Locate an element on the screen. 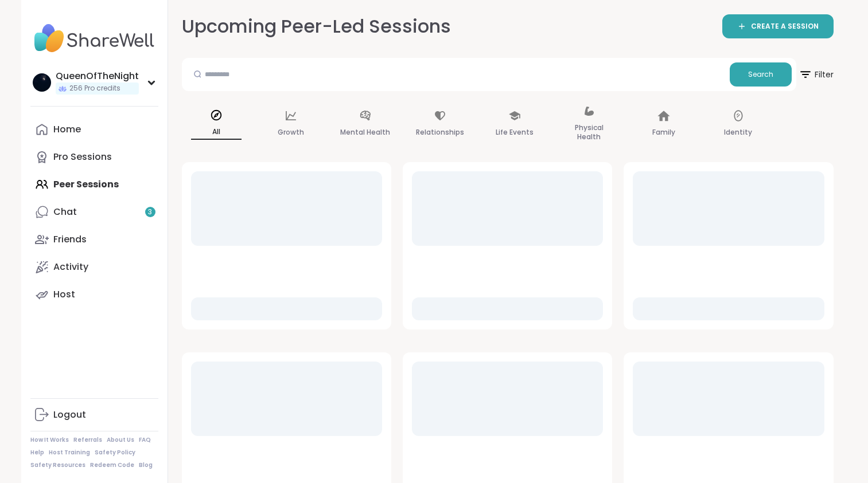 This screenshot has height=483, width=868. p: Relationships is located at coordinates (440, 133).